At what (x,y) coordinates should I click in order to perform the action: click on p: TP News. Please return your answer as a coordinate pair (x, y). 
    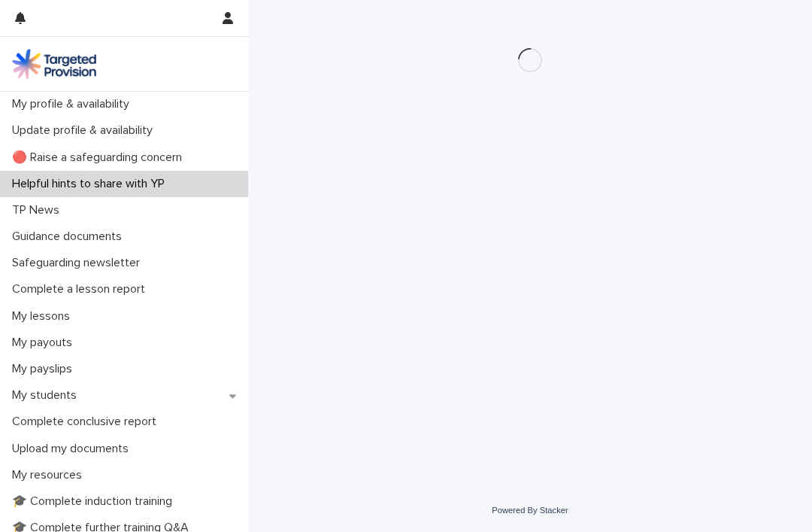
    Looking at the image, I should click on (38, 210).